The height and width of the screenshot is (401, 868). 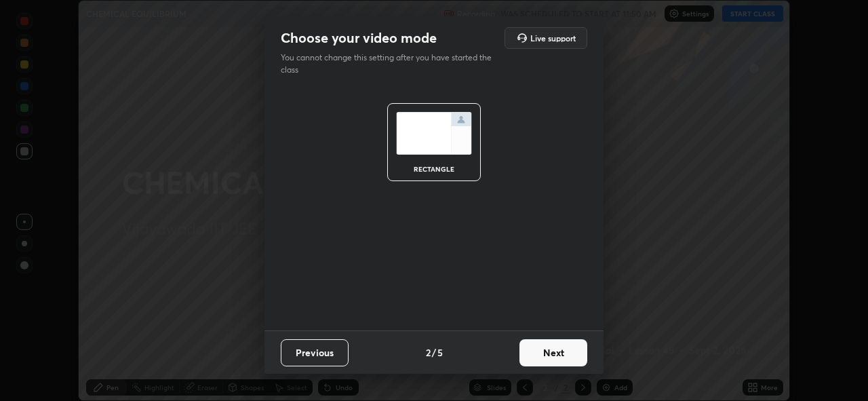 I want to click on h2: Choose your video mode, so click(x=358, y=38).